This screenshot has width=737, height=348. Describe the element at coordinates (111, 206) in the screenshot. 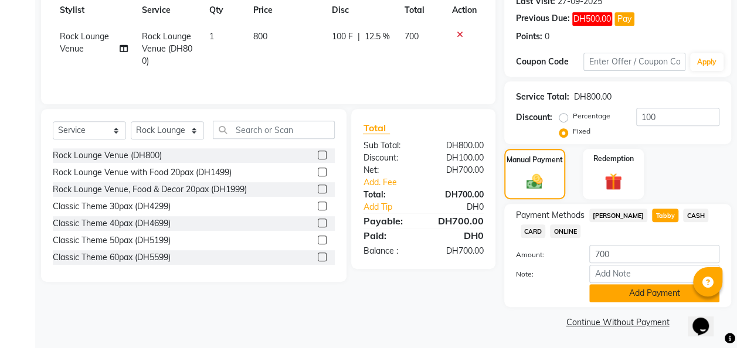

I see `div: Classic Theme 30pax (DH4299)` at that location.